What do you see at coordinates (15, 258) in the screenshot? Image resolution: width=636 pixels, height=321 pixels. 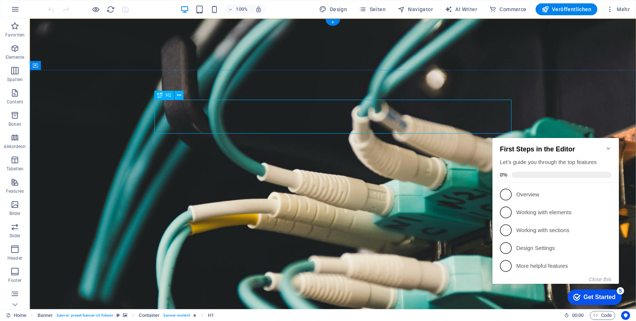 I see `p: Header` at bounding box center [15, 258].